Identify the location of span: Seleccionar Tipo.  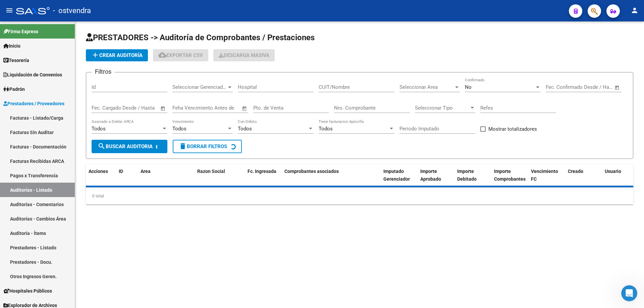
(442, 108).